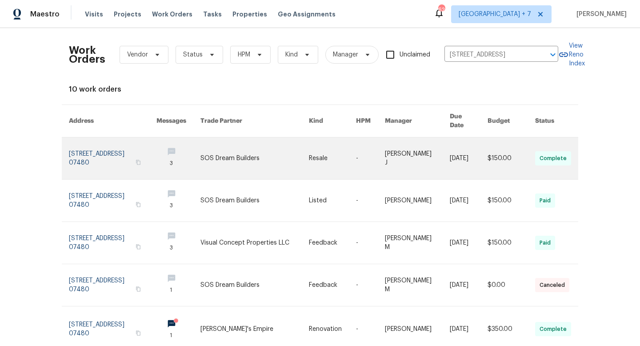 Image resolution: width=640 pixels, height=346 pixels. What do you see at coordinates (250, 14) in the screenshot?
I see `span: Properties` at bounding box center [250, 14].